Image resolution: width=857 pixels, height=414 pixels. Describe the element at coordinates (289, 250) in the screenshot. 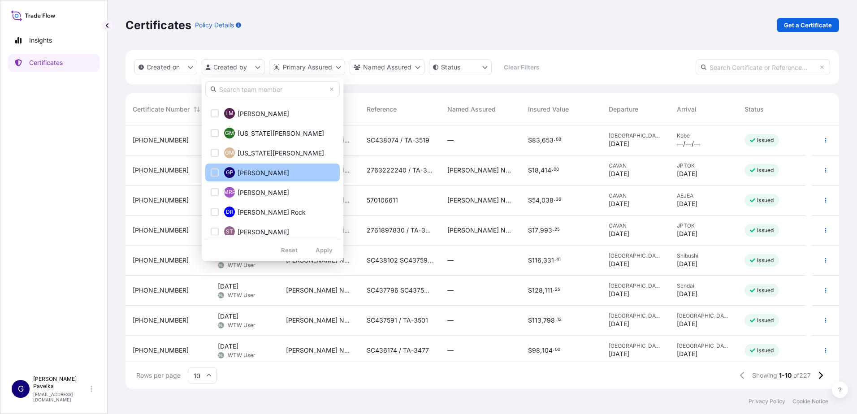

I see `p: Reset` at that location.